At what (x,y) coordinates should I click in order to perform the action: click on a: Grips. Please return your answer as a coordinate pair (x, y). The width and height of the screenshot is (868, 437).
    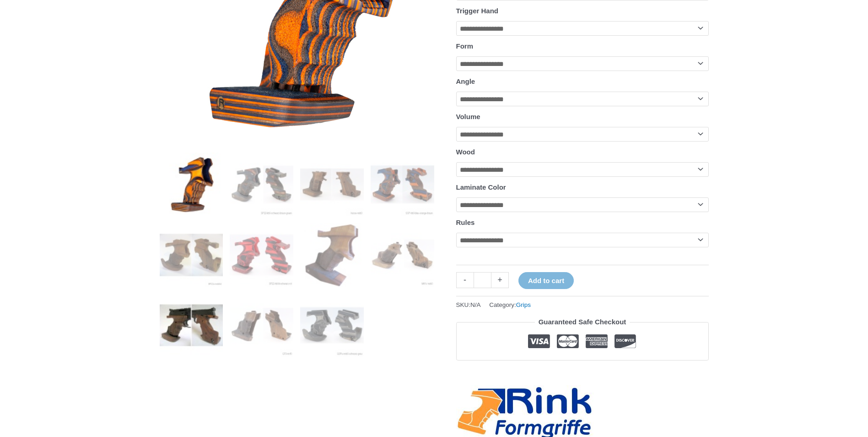
    Looking at the image, I should click on (524, 305).